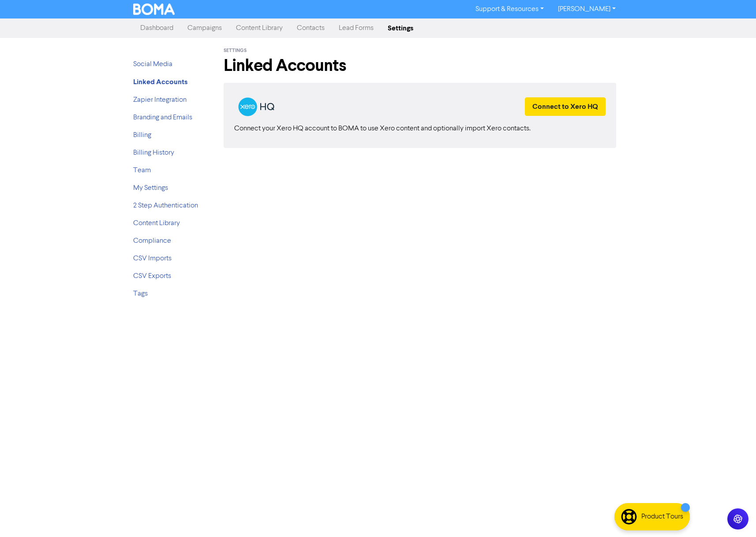 This screenshot has width=756, height=537. I want to click on a: Zapier Integration, so click(159, 100).